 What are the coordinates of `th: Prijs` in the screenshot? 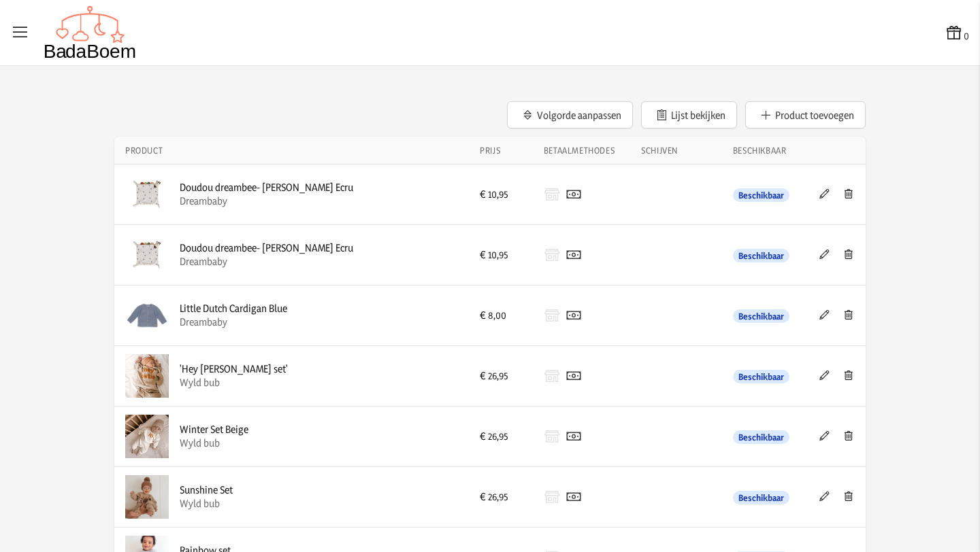 It's located at (501, 150).